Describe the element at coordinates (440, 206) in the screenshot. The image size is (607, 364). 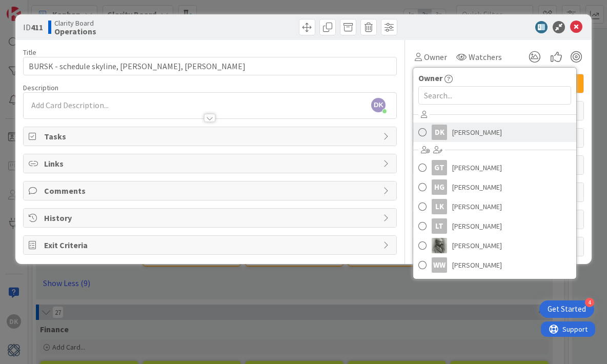
I see `div: LK` at that location.